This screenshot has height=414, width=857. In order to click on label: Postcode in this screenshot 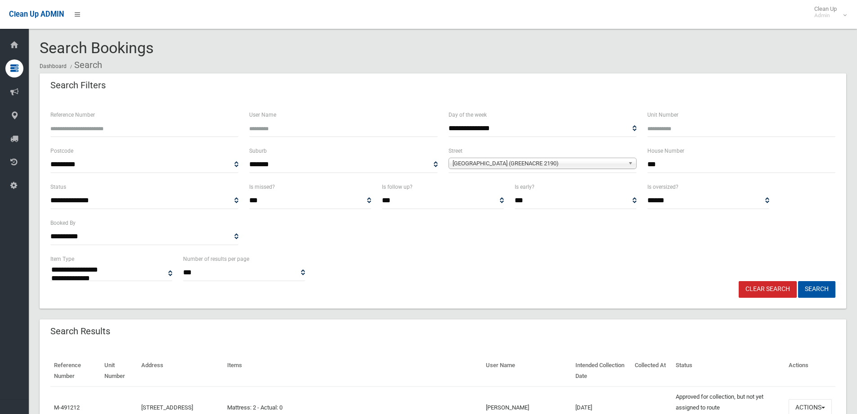, I will do `click(62, 151)`.